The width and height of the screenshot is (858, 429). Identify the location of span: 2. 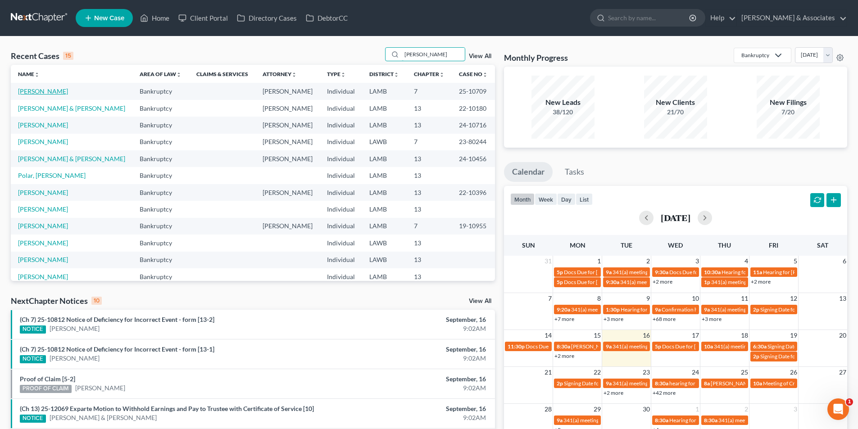
(648, 261).